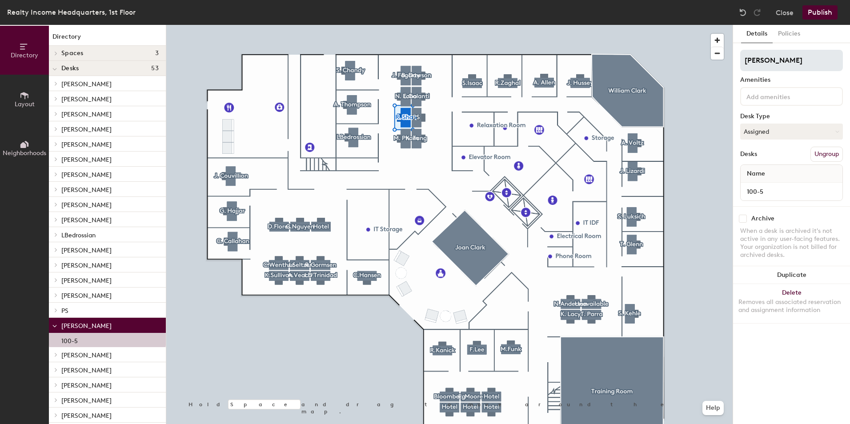 This screenshot has height=424, width=850. Describe the element at coordinates (826, 154) in the screenshot. I see `button: Ungroup` at that location.